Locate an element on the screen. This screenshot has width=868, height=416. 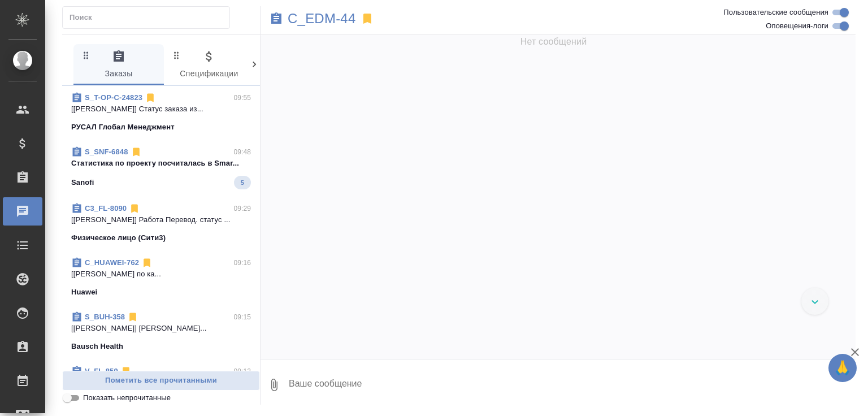
a: S_SNF-6848 is located at coordinates (106, 151).